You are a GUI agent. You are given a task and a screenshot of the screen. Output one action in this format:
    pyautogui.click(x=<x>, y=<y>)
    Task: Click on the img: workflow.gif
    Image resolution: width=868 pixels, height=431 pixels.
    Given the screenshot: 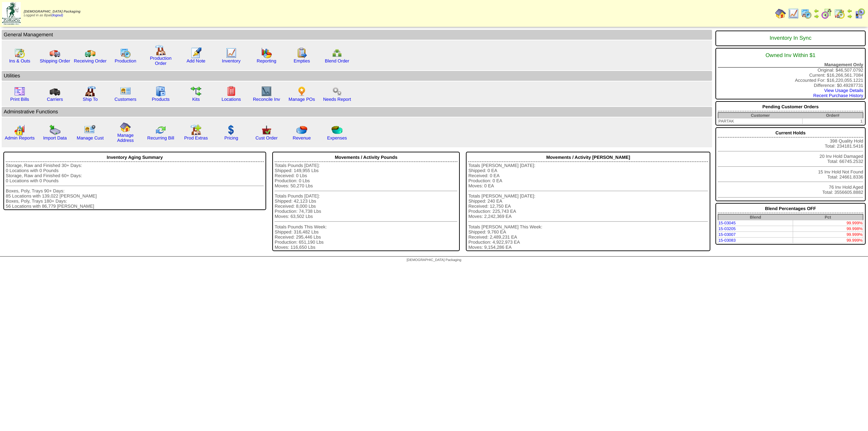 What is the action you would take?
    pyautogui.click(x=196, y=91)
    